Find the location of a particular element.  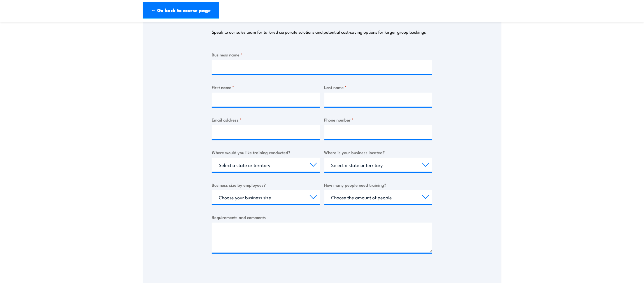

label: Email address is located at coordinates (266, 119).